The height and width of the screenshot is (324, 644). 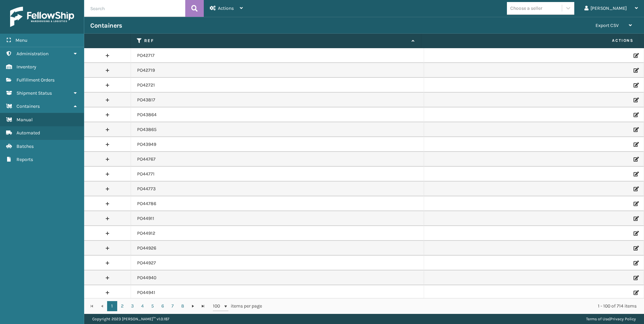 What do you see at coordinates (132, 306) in the screenshot?
I see `a: 3` at bounding box center [132, 306].